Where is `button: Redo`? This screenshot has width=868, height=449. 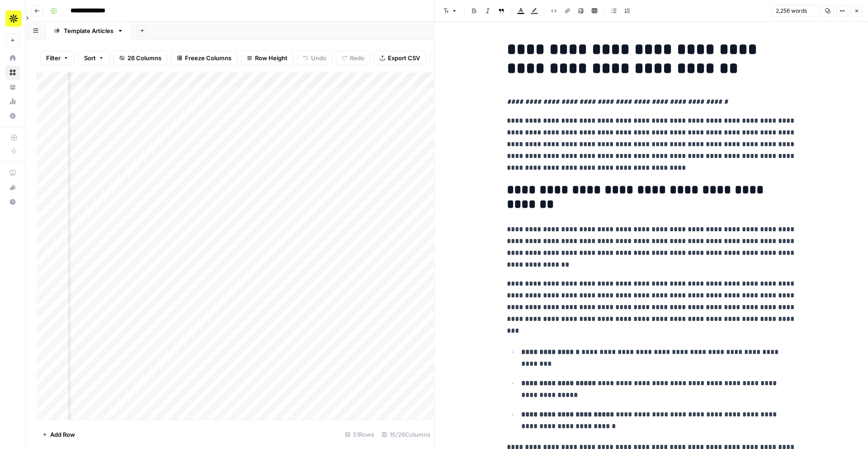 button: Redo is located at coordinates (353, 58).